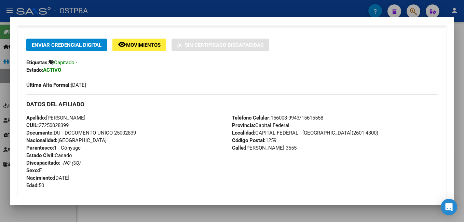  I want to click on strong: Código Postal:, so click(249, 140).